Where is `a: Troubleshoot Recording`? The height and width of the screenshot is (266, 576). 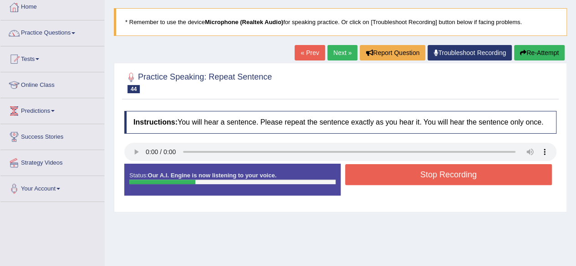
a: Troubleshoot Recording is located at coordinates (470, 53).